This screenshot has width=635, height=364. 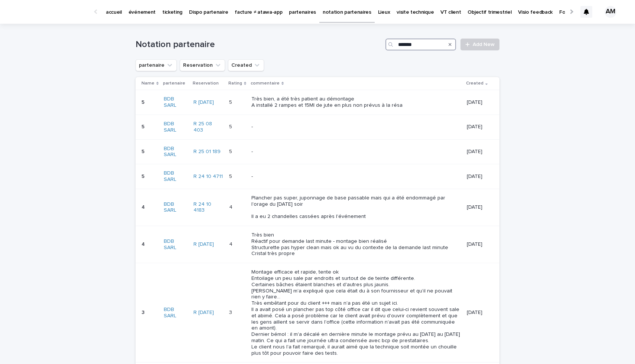 What do you see at coordinates (421, 45) in the screenshot?
I see `input: Search` at bounding box center [421, 45].